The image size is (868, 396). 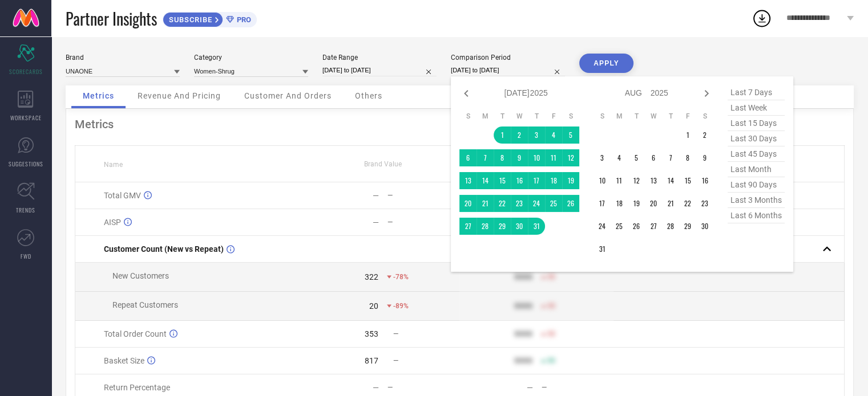 I want to click on td: Tue Jul 29 2025, so click(x=502, y=226).